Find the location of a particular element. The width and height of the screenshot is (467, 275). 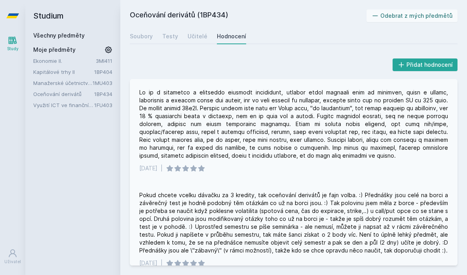

div: Testy is located at coordinates (170, 36).